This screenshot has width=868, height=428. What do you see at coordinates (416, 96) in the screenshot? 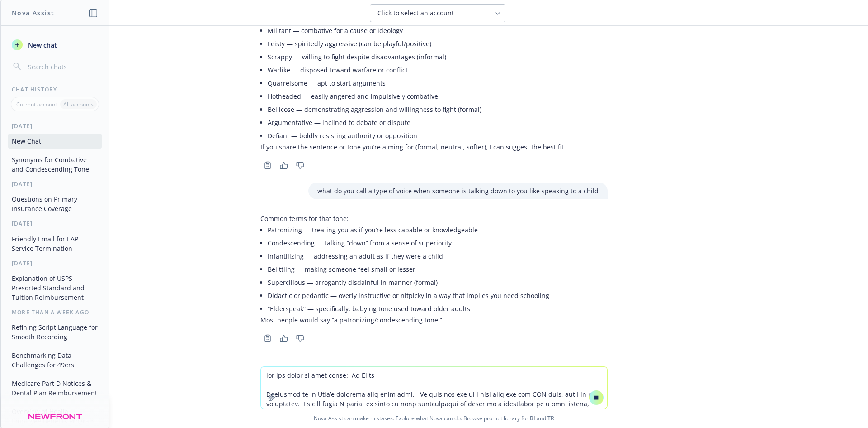
I see `li: Hotheaded — easily angered and impulsively combative` at bounding box center [416, 96].